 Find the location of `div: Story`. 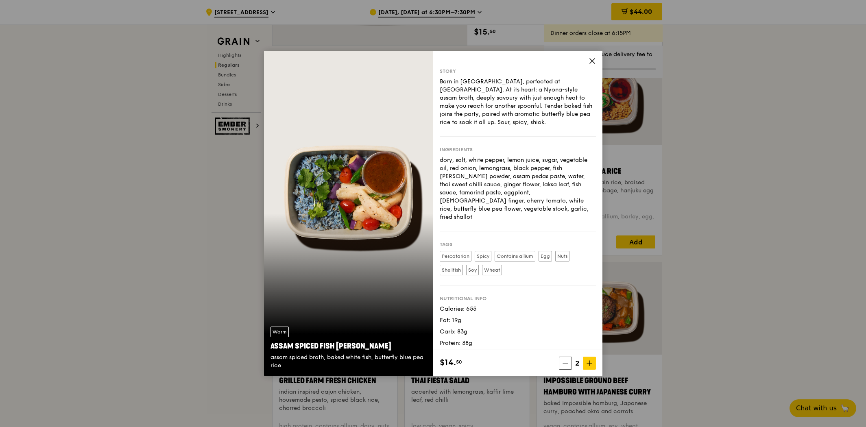

div: Story is located at coordinates (518, 71).